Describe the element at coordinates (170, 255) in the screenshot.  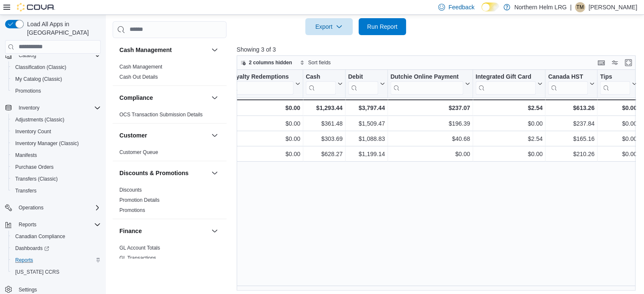
I see `div: Finance` at that location.